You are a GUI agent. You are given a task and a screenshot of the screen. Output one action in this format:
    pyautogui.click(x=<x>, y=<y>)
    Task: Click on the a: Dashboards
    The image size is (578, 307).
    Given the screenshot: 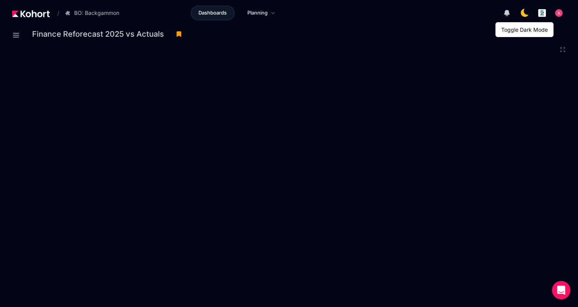 What is the action you would take?
    pyautogui.click(x=213, y=13)
    